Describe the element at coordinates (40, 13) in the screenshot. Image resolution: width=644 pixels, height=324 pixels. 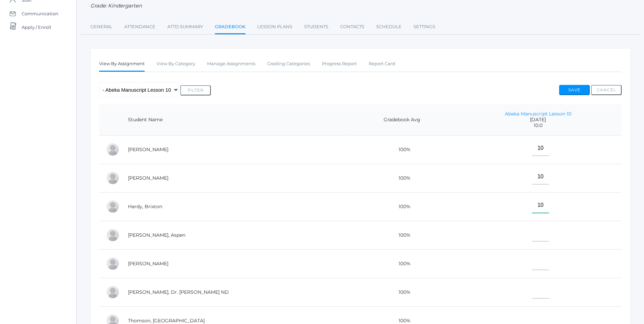
I see `span: Communication` at that location.